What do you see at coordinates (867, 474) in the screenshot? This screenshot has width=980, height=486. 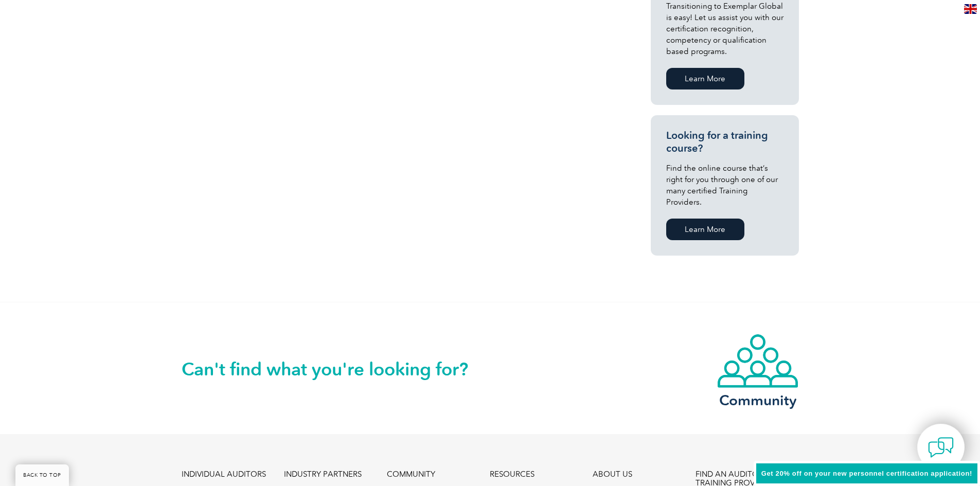 I see `span: Get 20% off on your new personnel certification application!` at bounding box center [867, 474].